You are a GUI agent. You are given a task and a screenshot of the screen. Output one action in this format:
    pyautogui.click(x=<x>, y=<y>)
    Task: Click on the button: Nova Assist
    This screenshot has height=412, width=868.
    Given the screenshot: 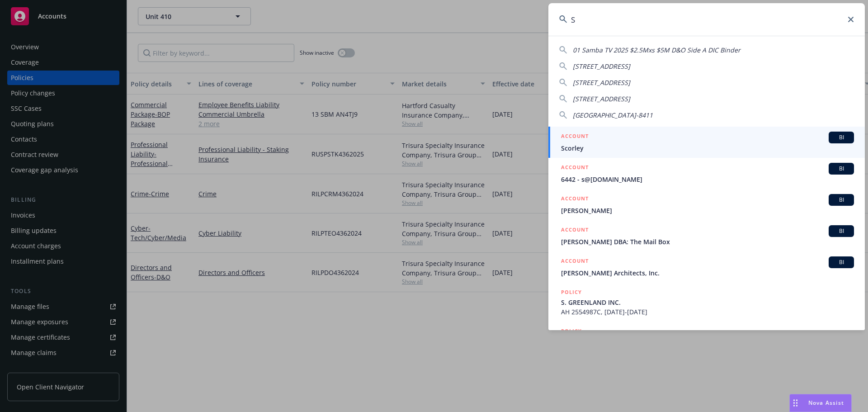 What is the action you would take?
    pyautogui.click(x=821, y=403)
    